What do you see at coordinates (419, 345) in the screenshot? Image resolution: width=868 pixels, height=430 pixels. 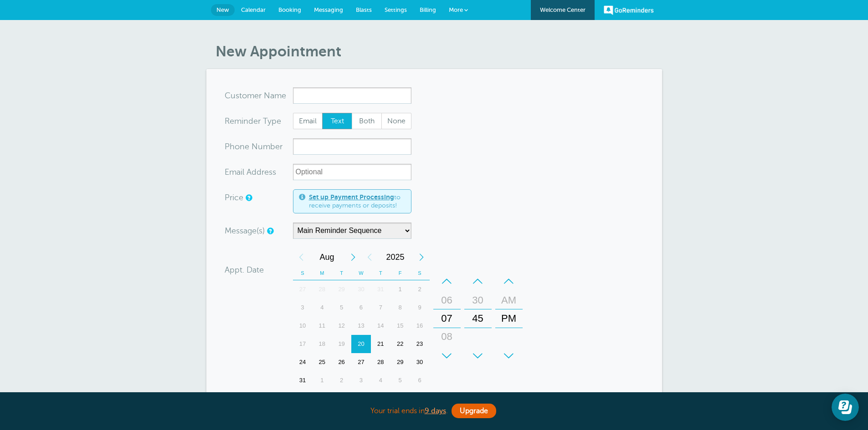 I see `div: 23` at bounding box center [419, 345].